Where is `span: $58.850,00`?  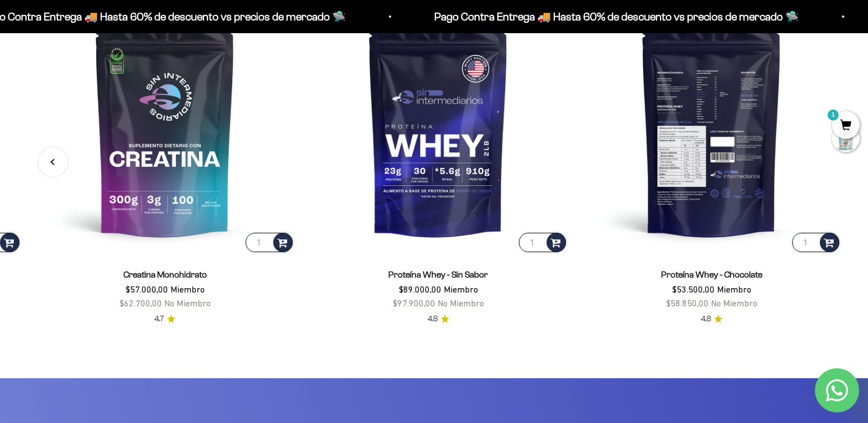
span: $58.850,00 is located at coordinates (687, 303).